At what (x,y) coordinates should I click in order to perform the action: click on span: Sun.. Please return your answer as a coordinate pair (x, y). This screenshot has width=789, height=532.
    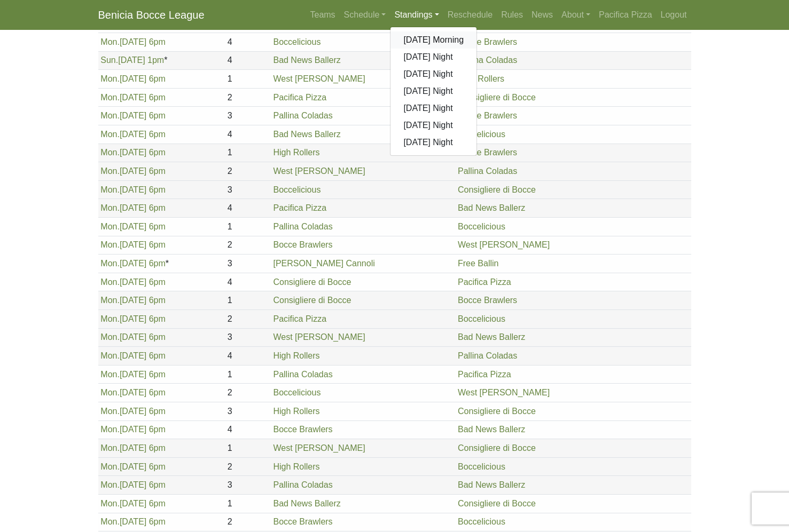
    Looking at the image, I should click on (109, 60).